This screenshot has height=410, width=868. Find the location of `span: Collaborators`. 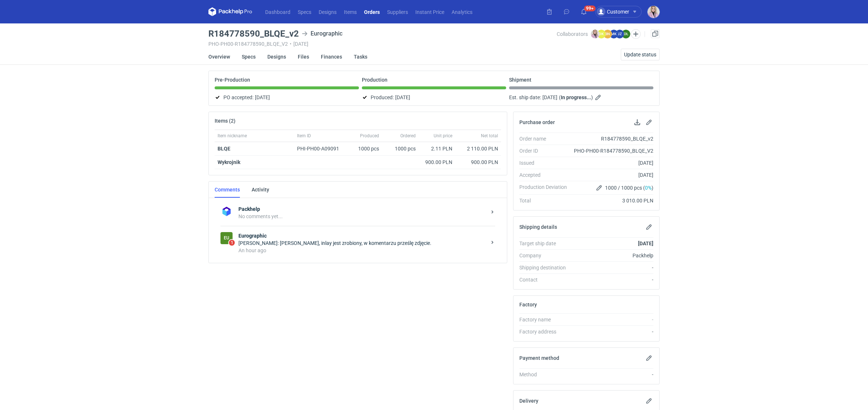

span: Collaborators is located at coordinates (572, 34).